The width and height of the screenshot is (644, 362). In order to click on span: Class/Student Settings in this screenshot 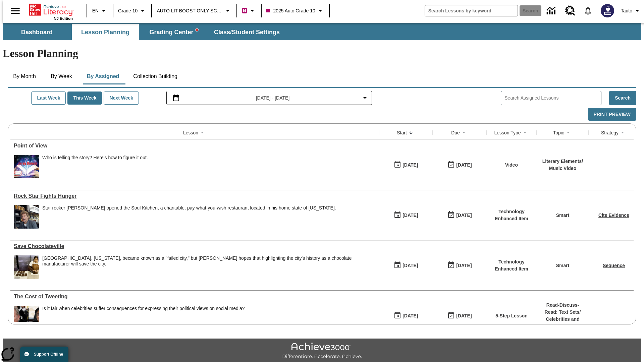, I will do `click(247, 32)`.